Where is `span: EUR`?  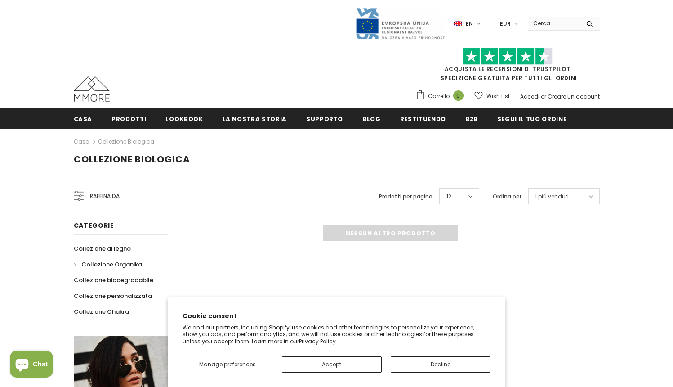 span: EUR is located at coordinates (505, 24).